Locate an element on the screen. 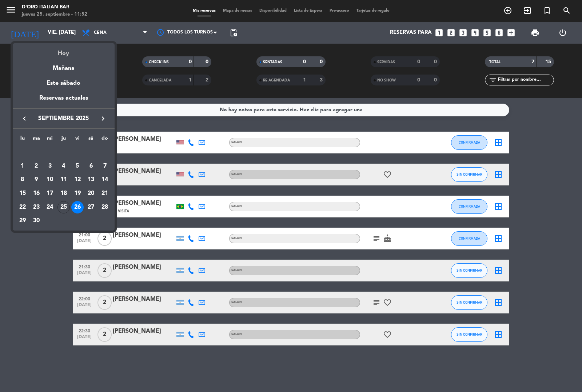 This screenshot has height=392, width=582. div: 8 is located at coordinates (23, 179).